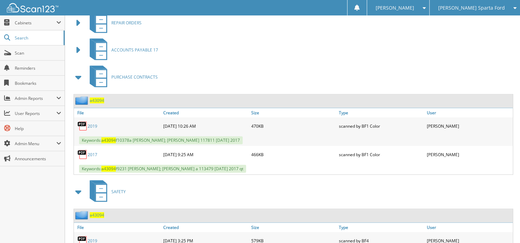 Image resolution: width=520 pixels, height=243 pixels. I want to click on span: User Reports, so click(35, 113).